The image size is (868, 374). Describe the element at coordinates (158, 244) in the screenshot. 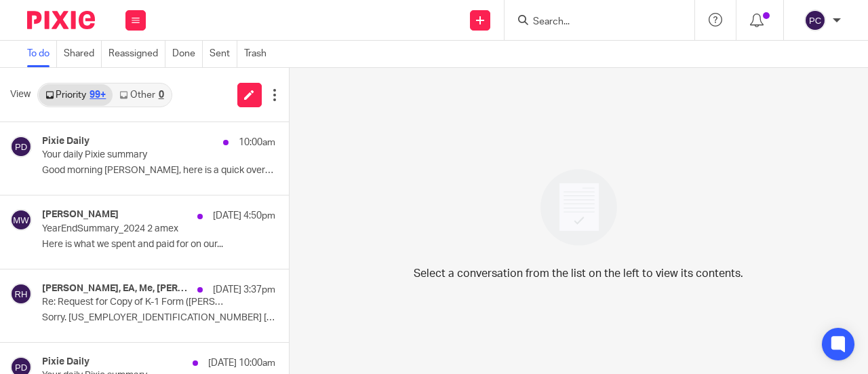

I see `p: Here is what we spent and paid for on our...` at that location.